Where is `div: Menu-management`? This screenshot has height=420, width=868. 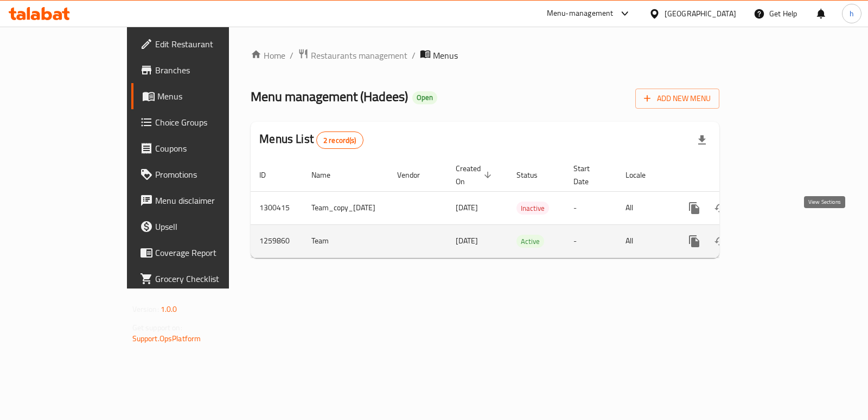
div: Menu-management is located at coordinates (580, 14).